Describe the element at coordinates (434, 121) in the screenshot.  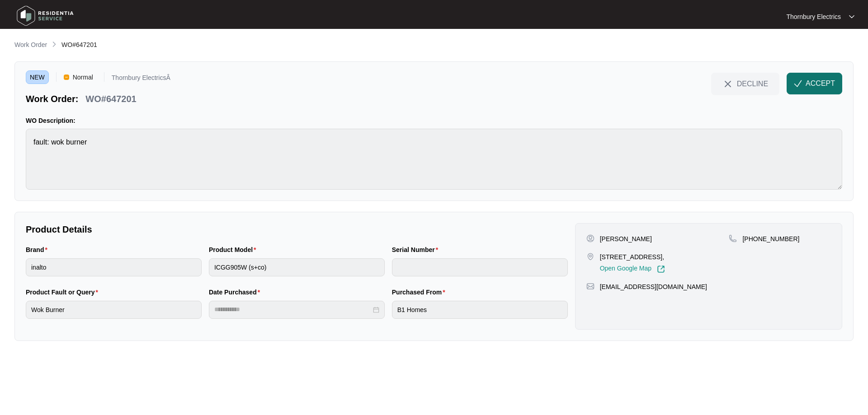
I see `p: WO Description:` at that location.